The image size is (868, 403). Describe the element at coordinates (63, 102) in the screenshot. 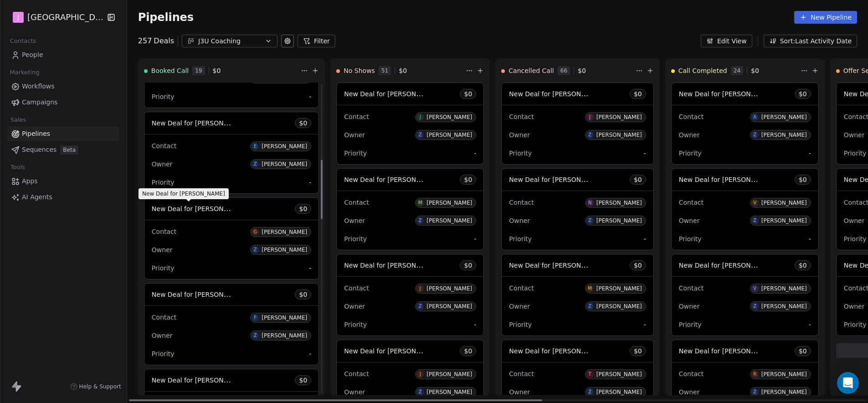

I see `a: Campaigns` at that location.